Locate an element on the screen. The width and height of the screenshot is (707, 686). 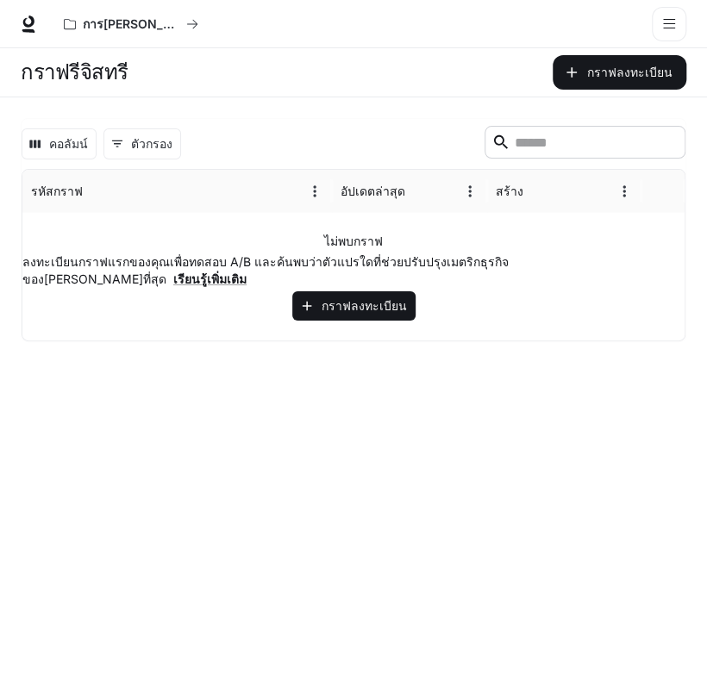
font: สร้าง is located at coordinates (510, 191).